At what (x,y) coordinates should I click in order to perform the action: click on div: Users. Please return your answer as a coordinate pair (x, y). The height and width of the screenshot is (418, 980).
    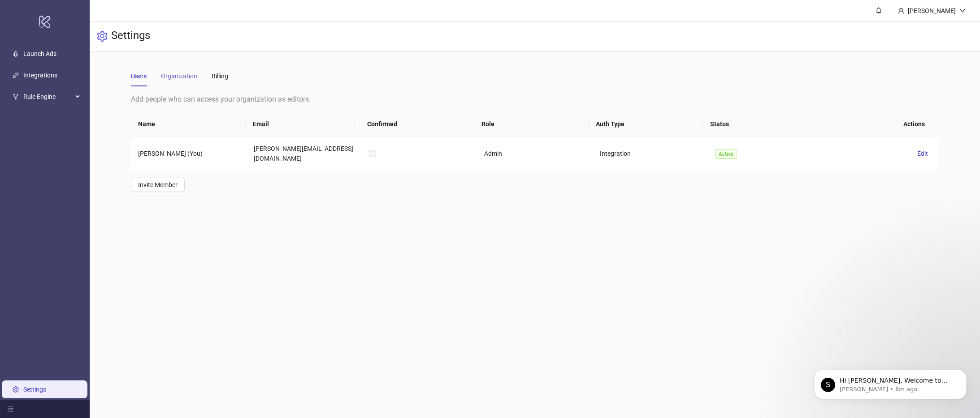
    Looking at the image, I should click on (138, 76).